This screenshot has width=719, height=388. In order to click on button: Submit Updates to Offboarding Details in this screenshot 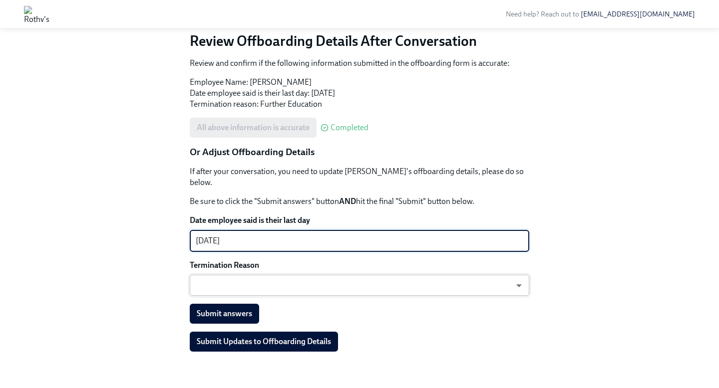, I will do `click(264, 342)`.